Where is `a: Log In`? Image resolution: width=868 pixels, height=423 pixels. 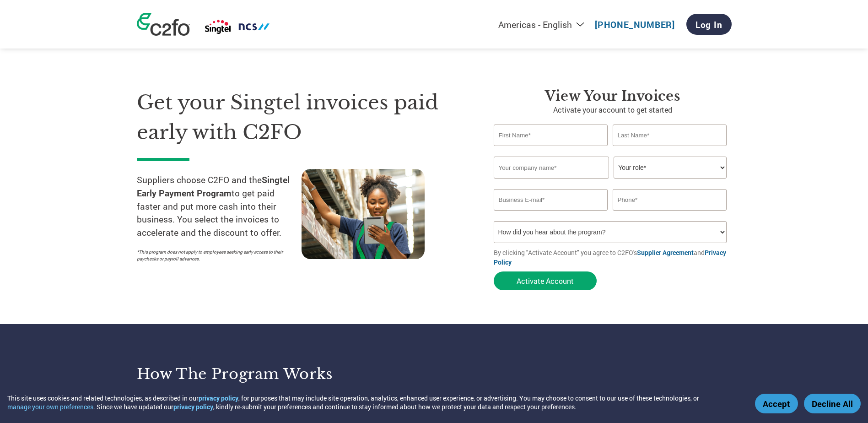
a: Log In is located at coordinates (709, 24).